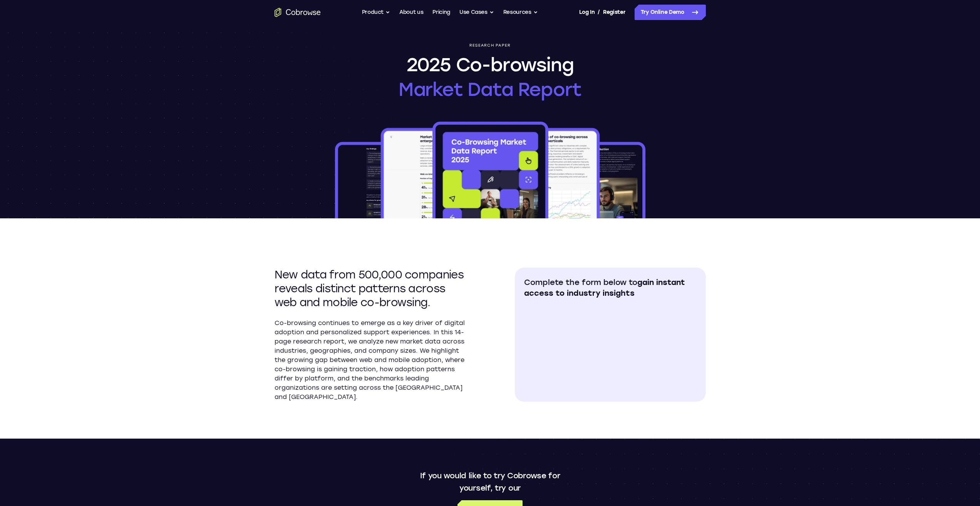 Image resolution: width=980 pixels, height=506 pixels. Describe the element at coordinates (490, 482) in the screenshot. I see `p: If you would like to try Cobrowse for yourself, try our` at that location.